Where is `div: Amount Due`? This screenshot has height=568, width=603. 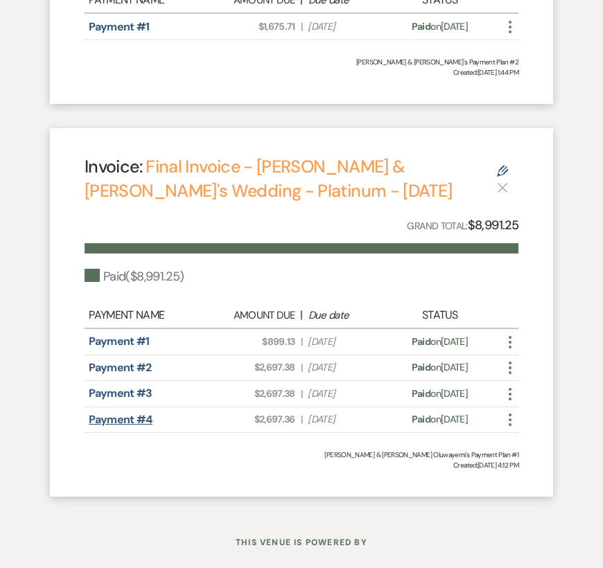
div: Amount Due is located at coordinates (259, 315).